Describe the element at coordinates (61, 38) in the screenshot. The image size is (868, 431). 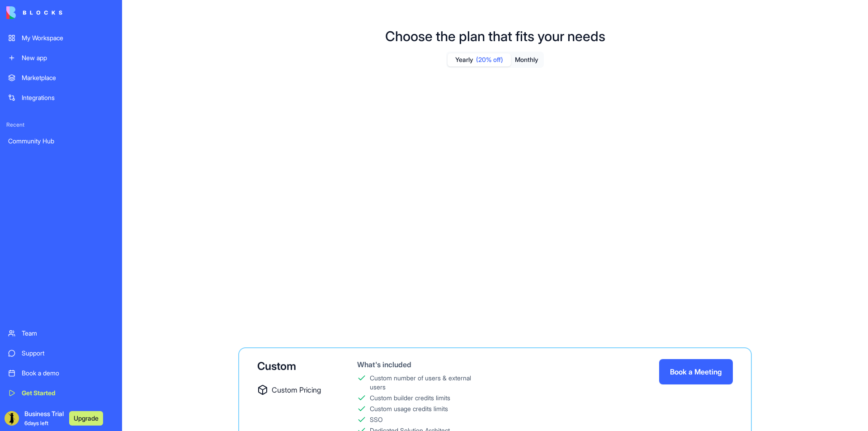
I see `a: My Workspace` at that location.